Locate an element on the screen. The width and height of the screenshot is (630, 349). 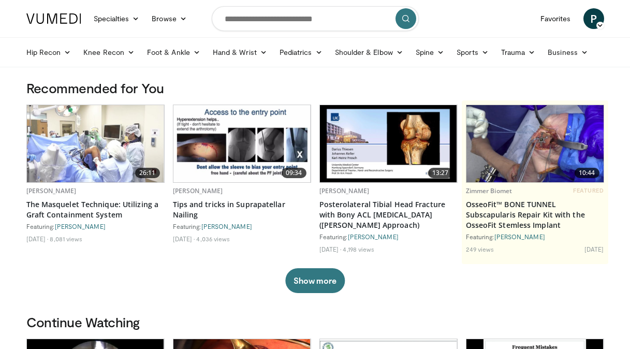
a: The Masquelet Technique: Utilizing a Graft Containment System is located at coordinates (95, 210).